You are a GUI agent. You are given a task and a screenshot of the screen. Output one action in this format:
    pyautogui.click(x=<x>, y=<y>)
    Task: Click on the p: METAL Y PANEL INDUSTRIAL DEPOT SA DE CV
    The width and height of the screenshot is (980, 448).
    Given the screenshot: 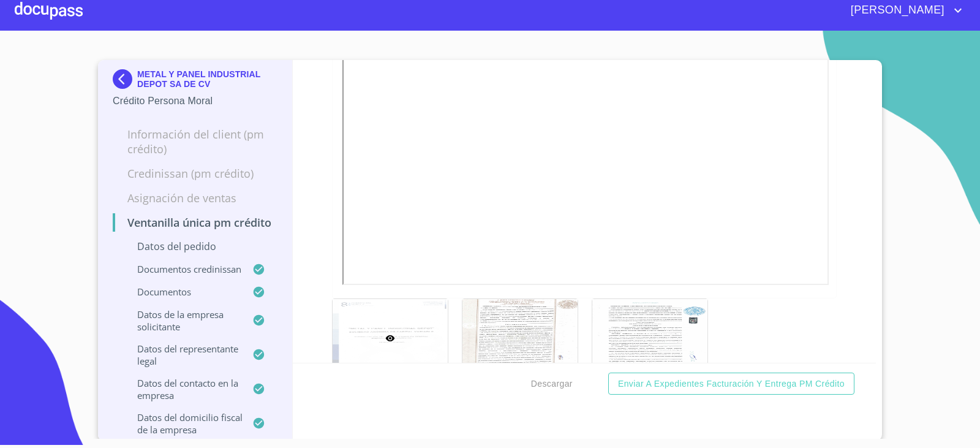 What is the action you would take?
    pyautogui.click(x=207, y=79)
    